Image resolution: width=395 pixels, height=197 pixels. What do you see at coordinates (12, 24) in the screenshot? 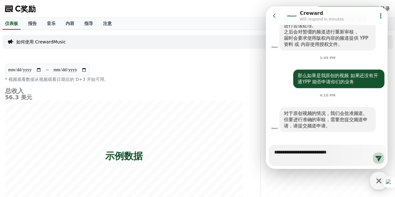
I see `a: 仪表板` at bounding box center [12, 24].